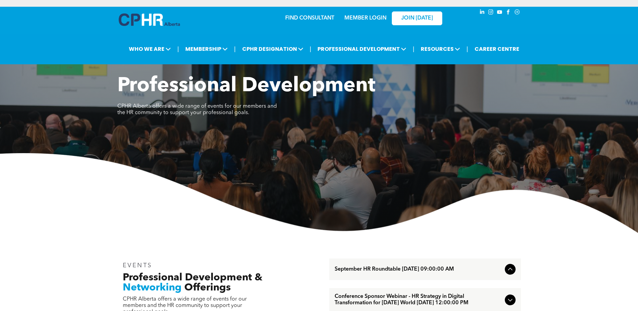 This screenshot has width=638, height=311. I want to click on a: youtube, so click(500, 13).